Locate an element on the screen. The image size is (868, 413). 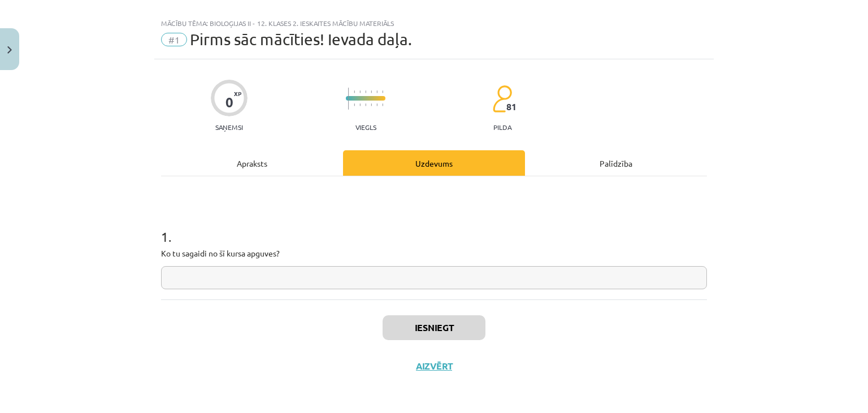
p: Ko tu sagaidi no šī kursa apguves? is located at coordinates (434, 253).